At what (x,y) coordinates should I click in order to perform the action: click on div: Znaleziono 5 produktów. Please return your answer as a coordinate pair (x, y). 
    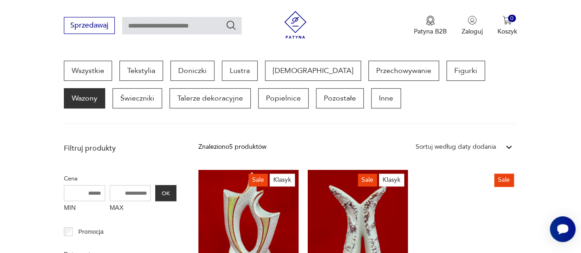
    Looking at the image, I should click on (232, 147).